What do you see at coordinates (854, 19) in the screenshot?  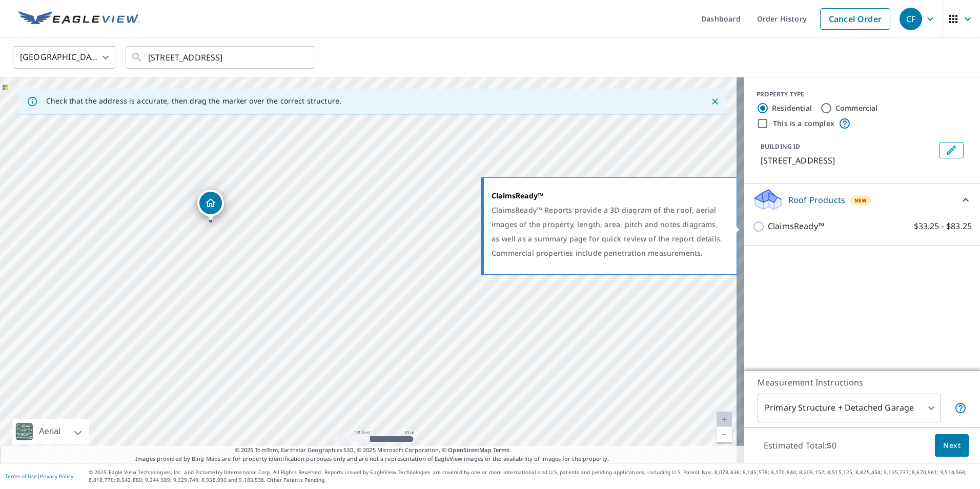 I see `a: Cancel Order` at bounding box center [854, 19].